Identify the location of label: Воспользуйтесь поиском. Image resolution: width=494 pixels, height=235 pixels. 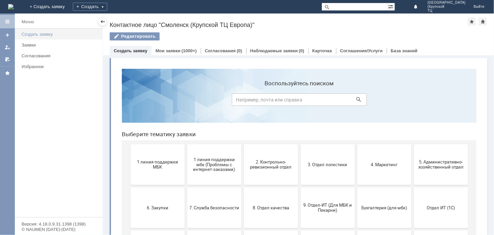
(183, 20).